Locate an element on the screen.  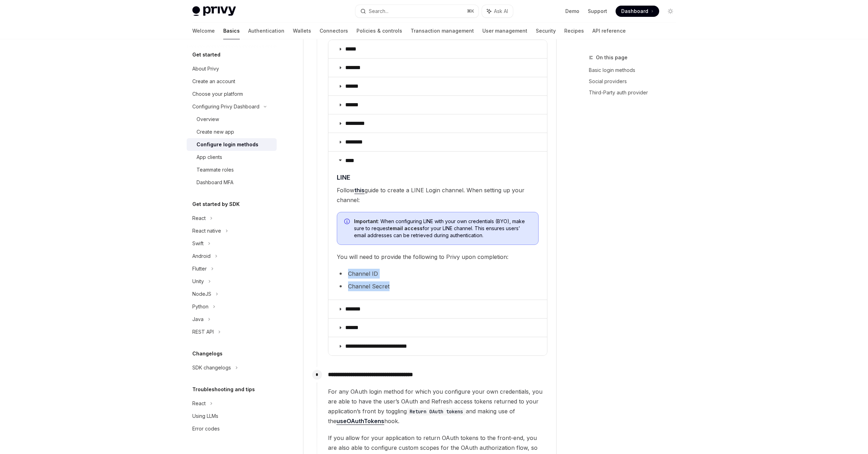
h5: Get started is located at coordinates (206, 54).